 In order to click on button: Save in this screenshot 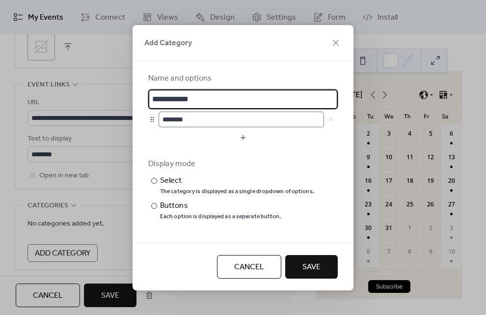, I will do `click(312, 267)`.